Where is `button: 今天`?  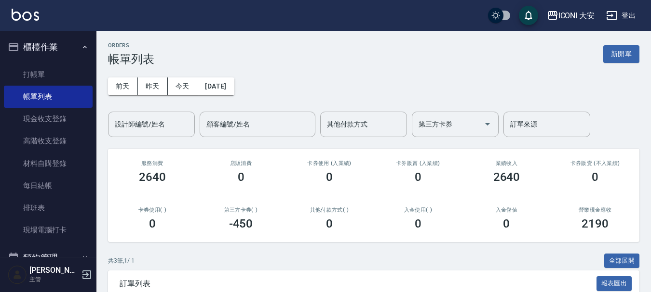
button: 今天 is located at coordinates (183, 86).